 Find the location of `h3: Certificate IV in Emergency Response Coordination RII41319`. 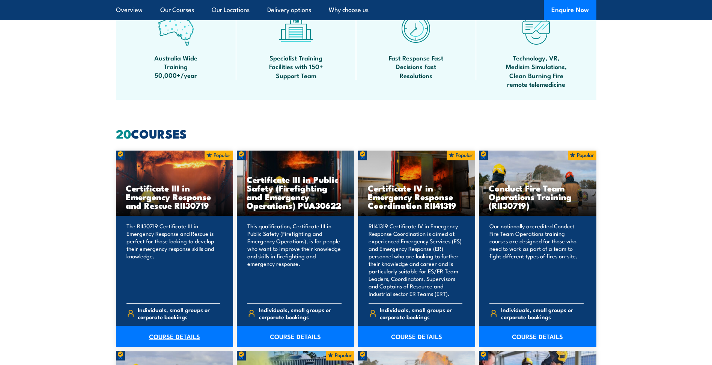

h3: Certificate IV in Emergency Response Coordination RII41319 is located at coordinates (417, 196).